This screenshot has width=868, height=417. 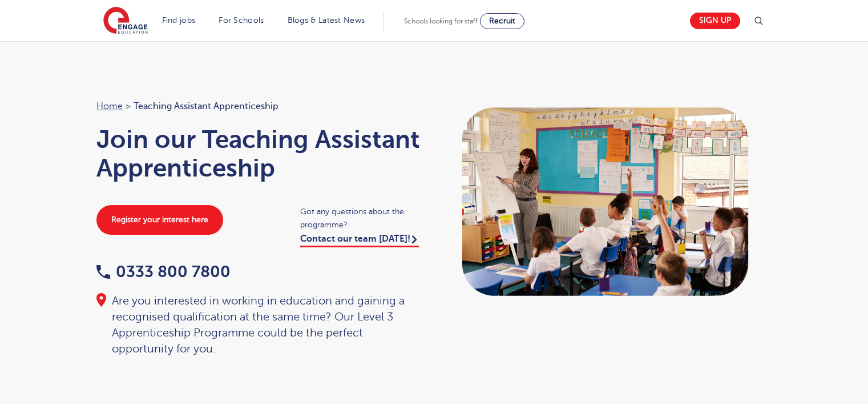 I want to click on a: Home, so click(x=109, y=107).